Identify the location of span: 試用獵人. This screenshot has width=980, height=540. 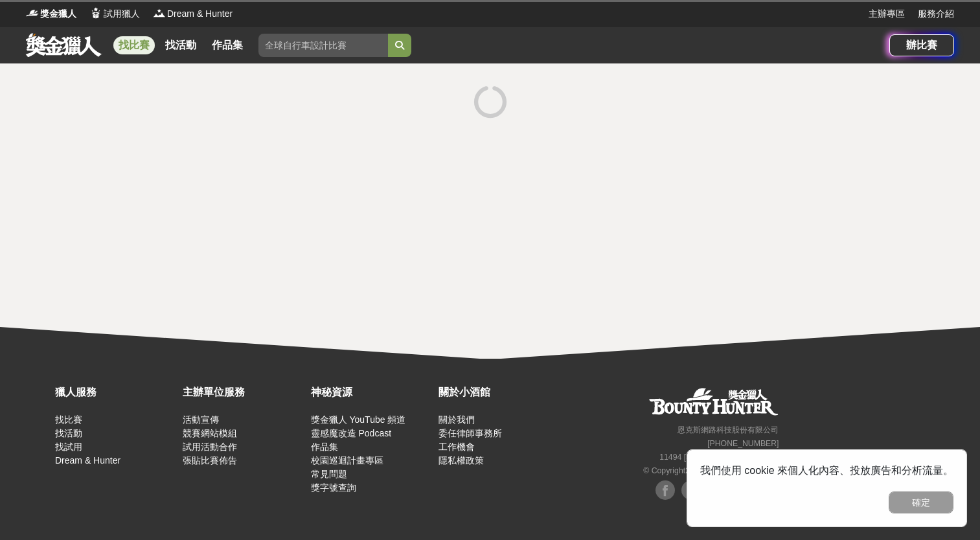
(122, 14).